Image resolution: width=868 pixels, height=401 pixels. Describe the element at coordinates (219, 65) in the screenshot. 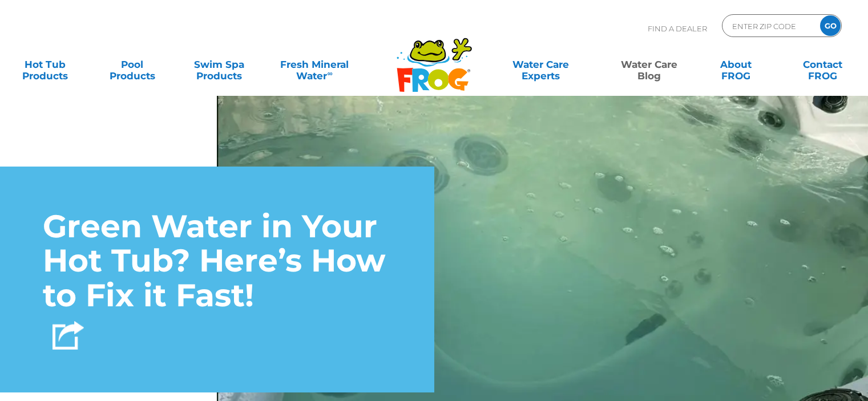

I see `a: Swim SpaProducts` at that location.